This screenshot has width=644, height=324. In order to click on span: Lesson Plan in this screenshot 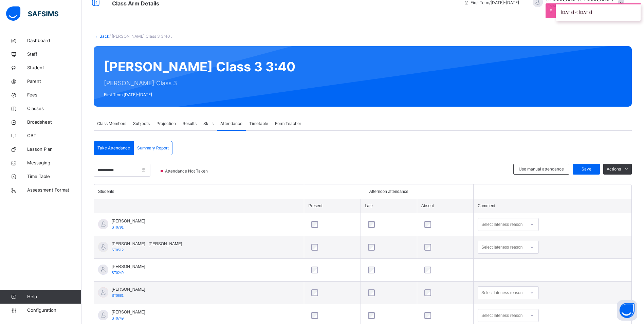, I will do `click(54, 149)`.